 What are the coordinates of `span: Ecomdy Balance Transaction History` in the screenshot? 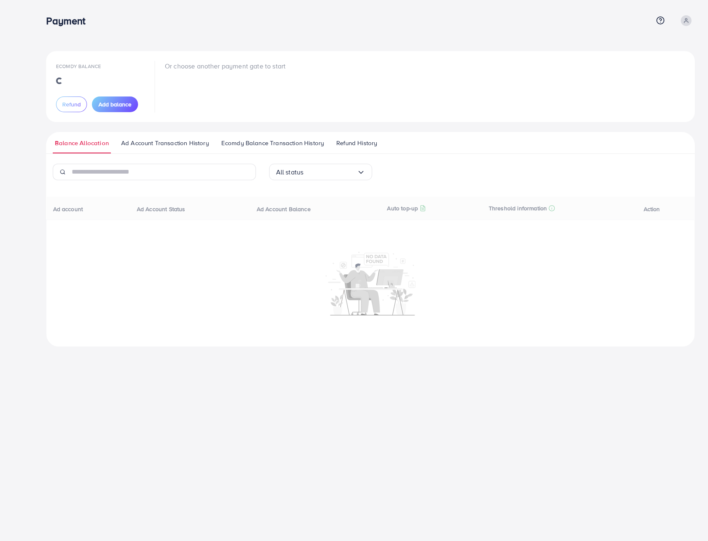 It's located at (272, 143).